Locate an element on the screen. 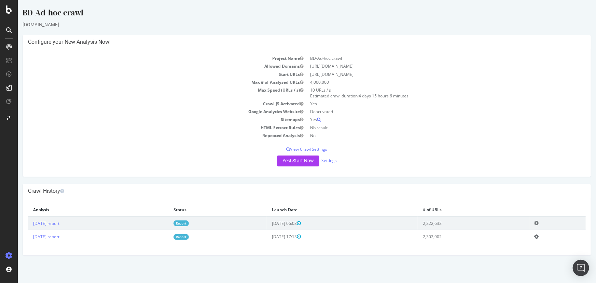 This screenshot has width=596, height=283. td: Allowed Domains is located at coordinates (149, 66).